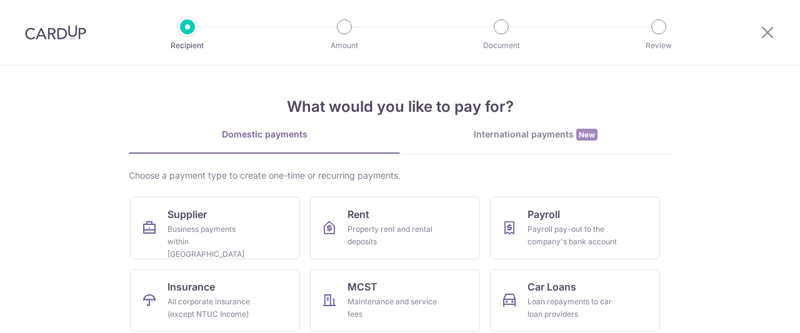 Image resolution: width=800 pixels, height=333 pixels. I want to click on img: CardUp, so click(56, 33).